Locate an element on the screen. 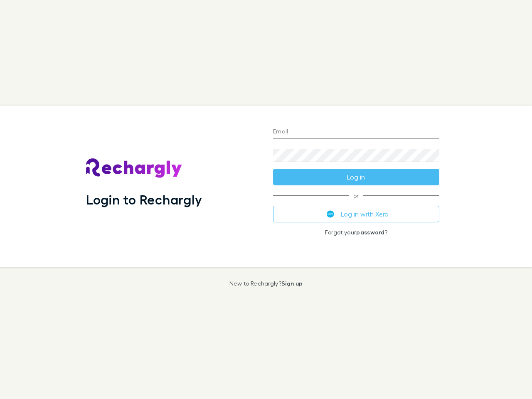  button: Log in is located at coordinates (356, 177).